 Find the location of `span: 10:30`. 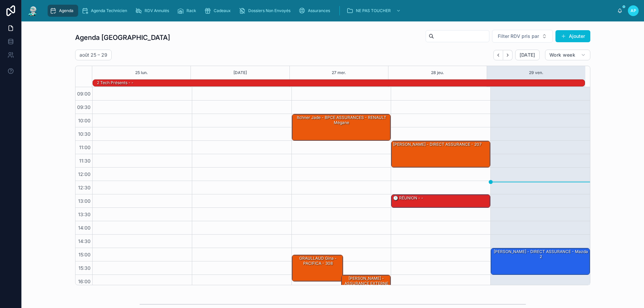

span: 10:30 is located at coordinates (84, 134).